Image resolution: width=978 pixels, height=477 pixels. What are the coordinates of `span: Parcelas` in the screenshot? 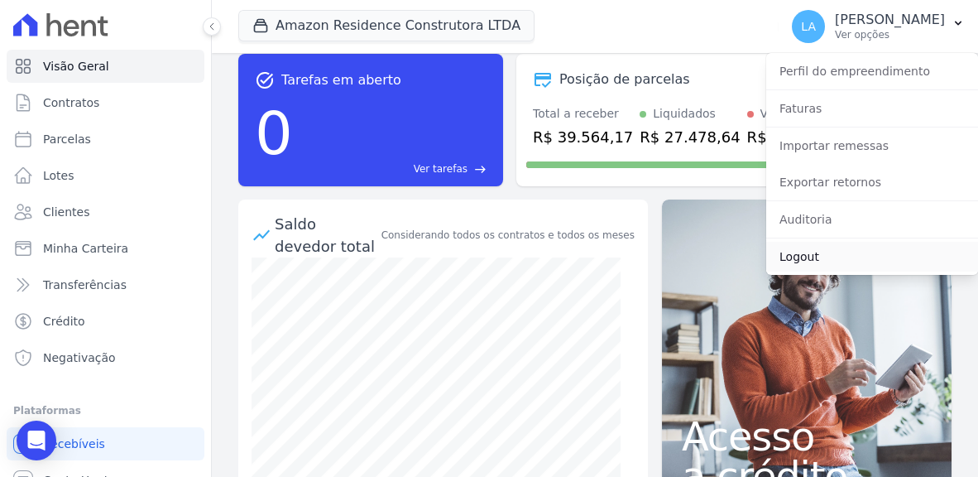 It's located at (67, 139).